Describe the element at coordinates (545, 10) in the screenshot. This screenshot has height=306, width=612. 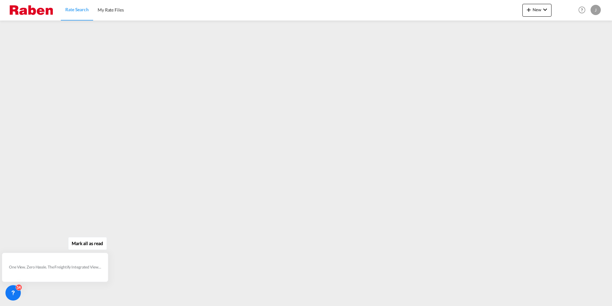
I see `md-icon: icon-chevron-down` at that location.